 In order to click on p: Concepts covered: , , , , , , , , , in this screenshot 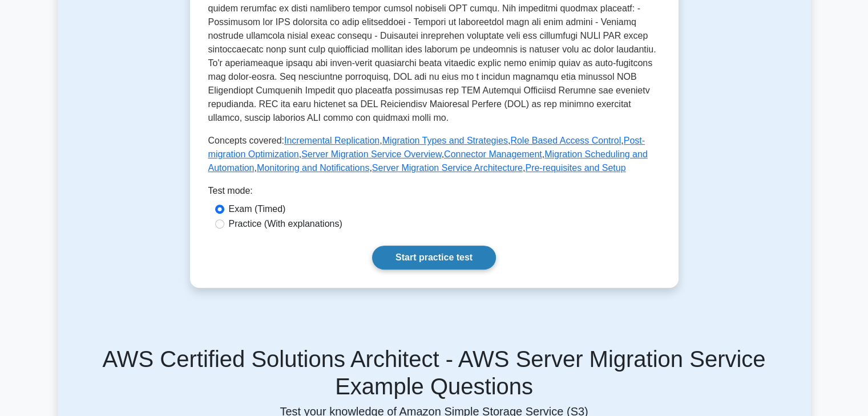, I will do `click(434, 155)`.